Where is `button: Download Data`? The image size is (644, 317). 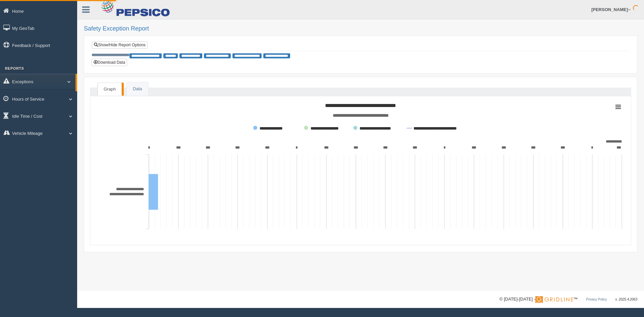
button: Download Data is located at coordinates (109, 63).